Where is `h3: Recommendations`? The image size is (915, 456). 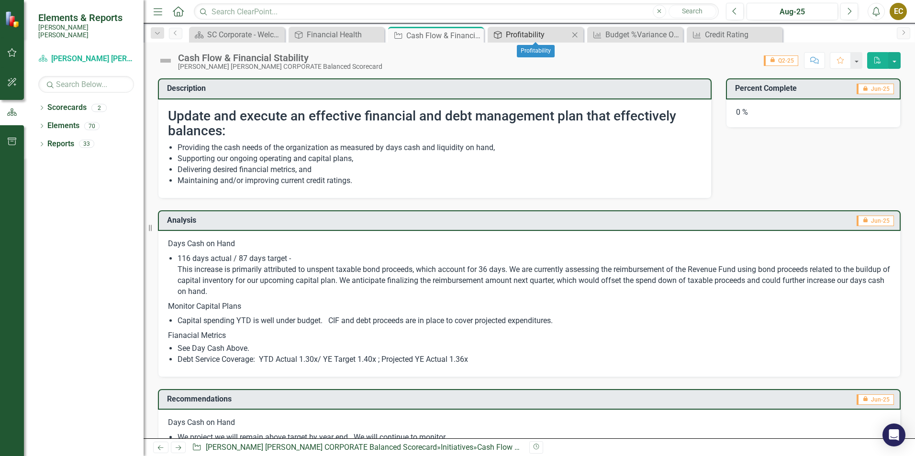 h3: Recommendations is located at coordinates (395, 399).